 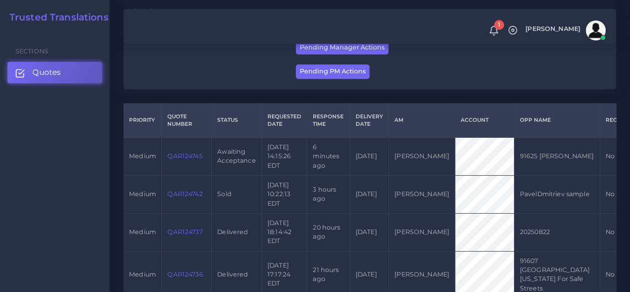 I want to click on th: Delivery Date, so click(x=369, y=120).